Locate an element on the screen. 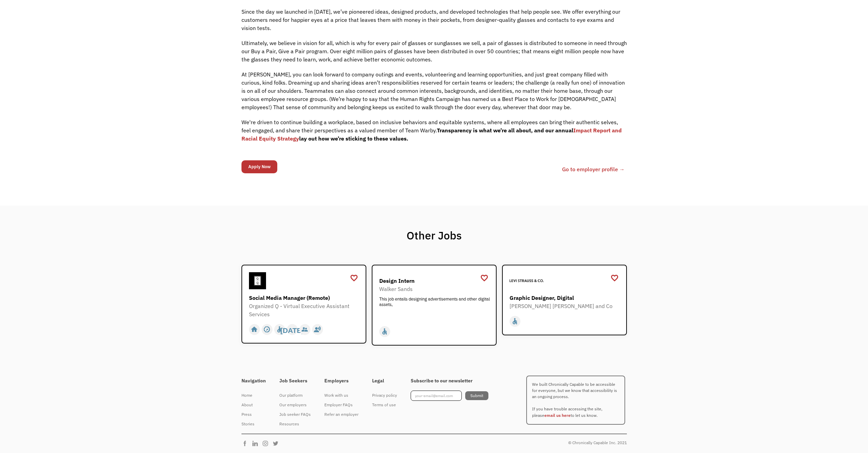 This screenshot has height=453, width=868. div: Refer an employer is located at coordinates (341, 414).